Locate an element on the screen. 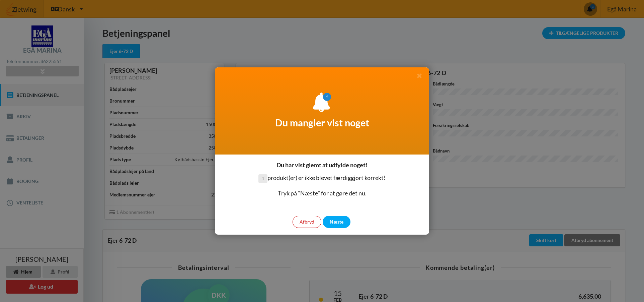  span: 1 is located at coordinates (263, 179).